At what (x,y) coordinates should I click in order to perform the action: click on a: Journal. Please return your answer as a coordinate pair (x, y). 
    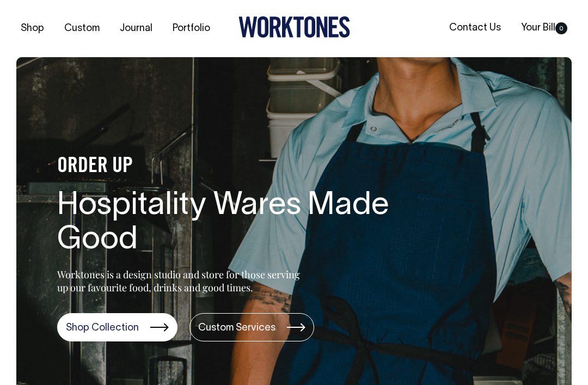
    Looking at the image, I should click on (136, 29).